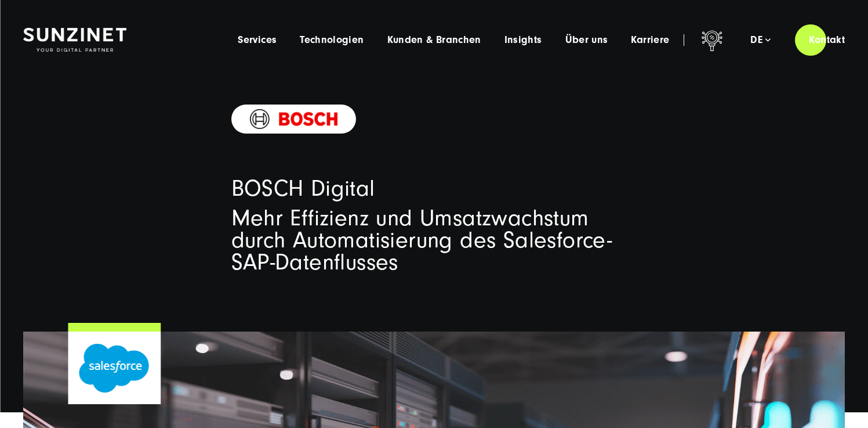 The height and width of the screenshot is (428, 868). I want to click on img: SUNZINET Full Service Digital Agentur, so click(75, 40).